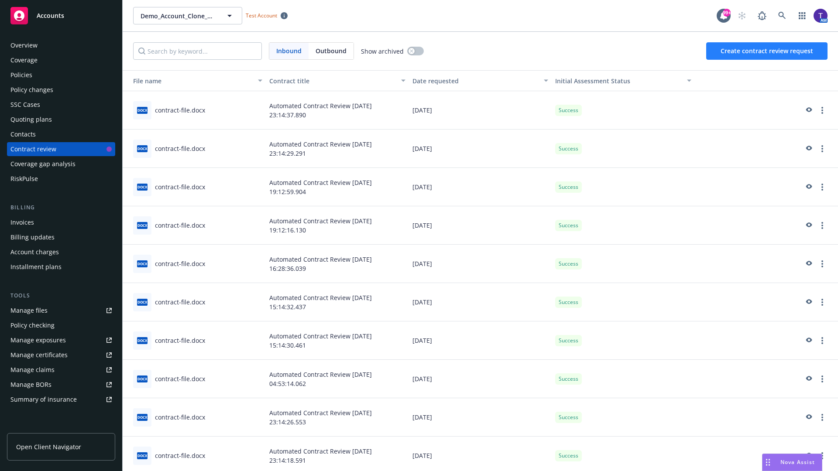  What do you see at coordinates (289, 51) in the screenshot?
I see `span: Inbound` at bounding box center [289, 51].